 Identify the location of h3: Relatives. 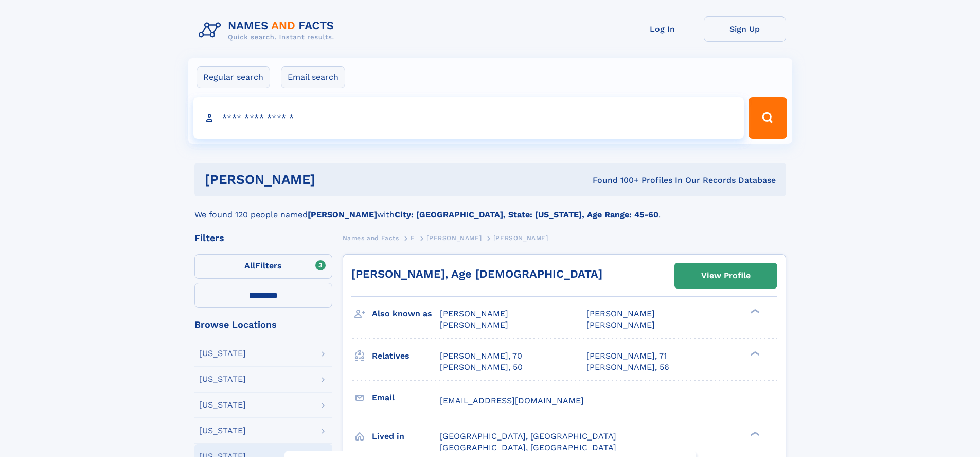
(406, 356).